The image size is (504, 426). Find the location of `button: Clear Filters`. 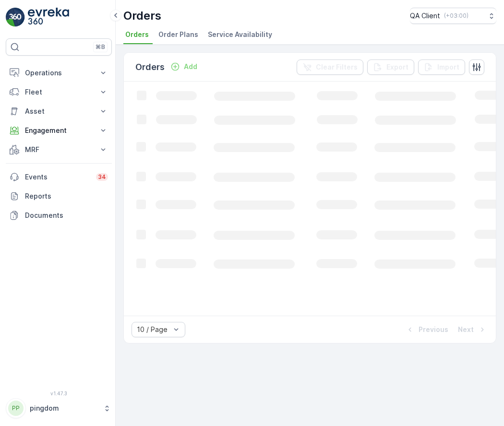

button: Clear Filters is located at coordinates (330, 67).